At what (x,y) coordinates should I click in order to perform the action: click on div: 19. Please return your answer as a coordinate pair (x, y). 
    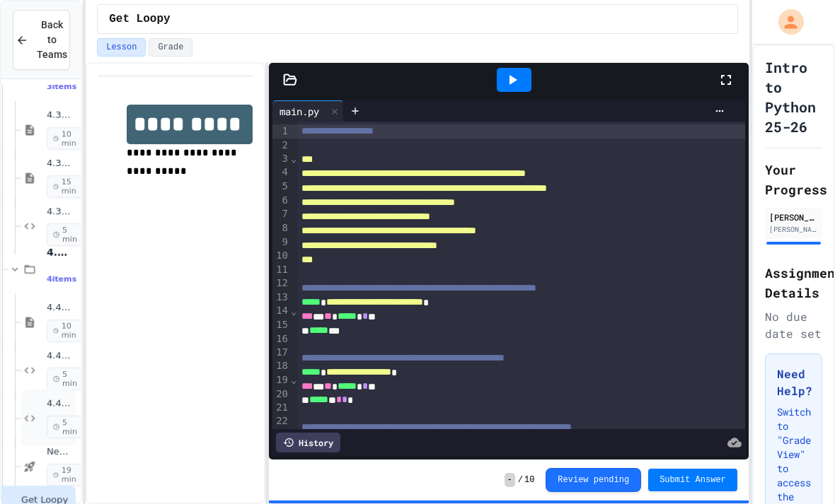
    Looking at the image, I should click on (281, 381).